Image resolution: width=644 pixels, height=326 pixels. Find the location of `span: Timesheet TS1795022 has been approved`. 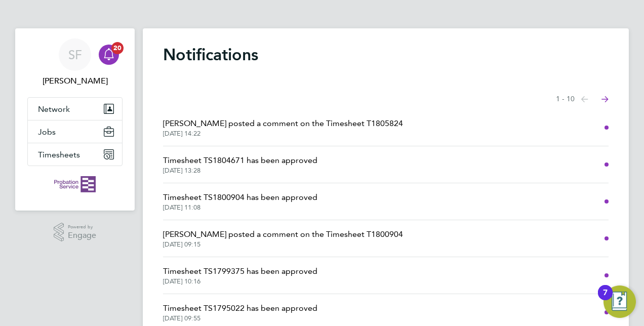

span: Timesheet TS1795022 has been approved is located at coordinates (240, 308).